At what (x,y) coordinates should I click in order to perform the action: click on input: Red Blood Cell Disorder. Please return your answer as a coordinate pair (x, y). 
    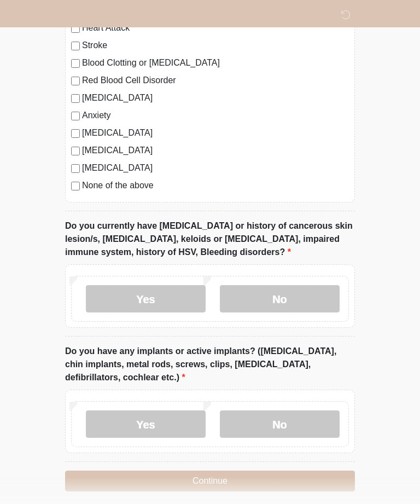
    Looking at the image, I should click on (76, 81).